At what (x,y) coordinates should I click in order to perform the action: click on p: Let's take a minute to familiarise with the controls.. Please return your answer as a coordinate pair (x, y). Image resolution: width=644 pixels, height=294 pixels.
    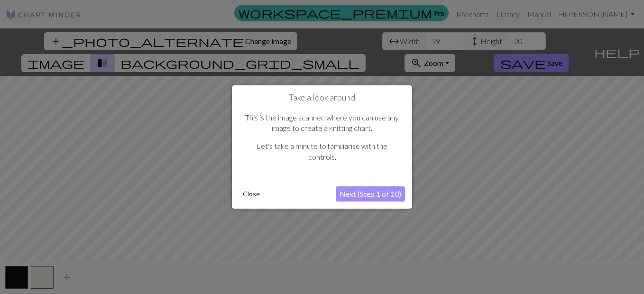
    Looking at the image, I should click on (322, 152).